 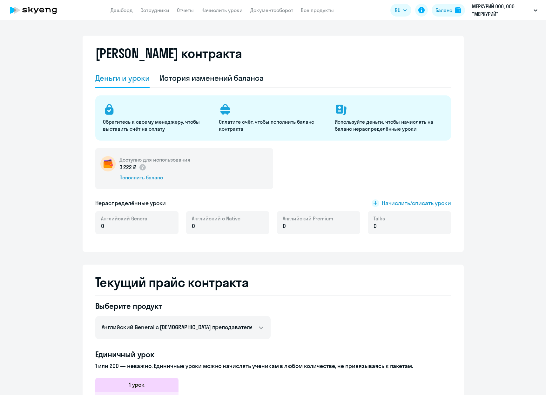 What do you see at coordinates (183, 306) in the screenshot?
I see `h4: Выберите продукт` at bounding box center [183, 306].